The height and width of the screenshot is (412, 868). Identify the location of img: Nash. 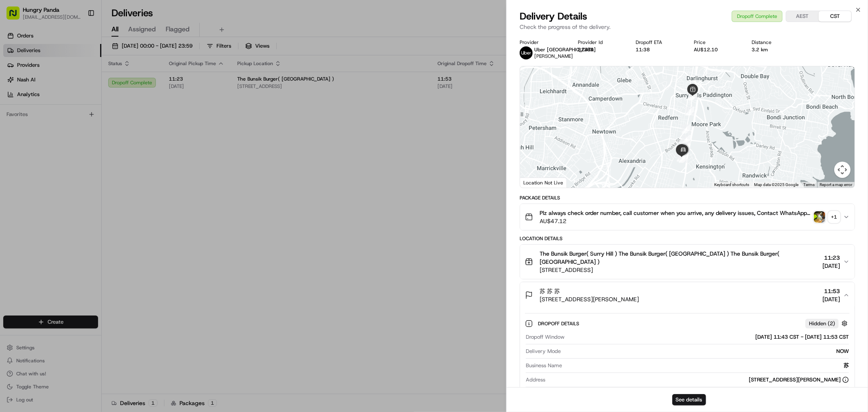
(17, 17).